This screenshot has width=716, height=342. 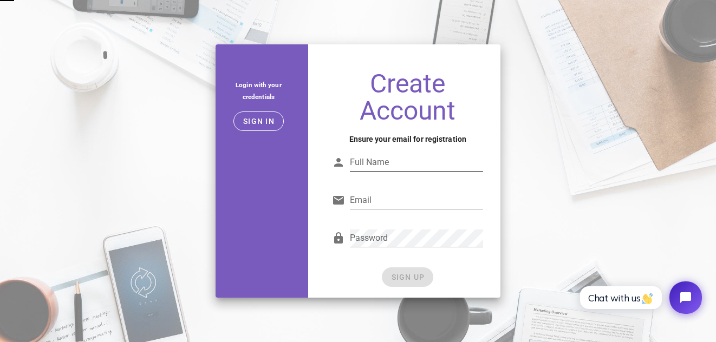 What do you see at coordinates (407, 139) in the screenshot?
I see `h4: Ensure your email for registration` at bounding box center [407, 139].